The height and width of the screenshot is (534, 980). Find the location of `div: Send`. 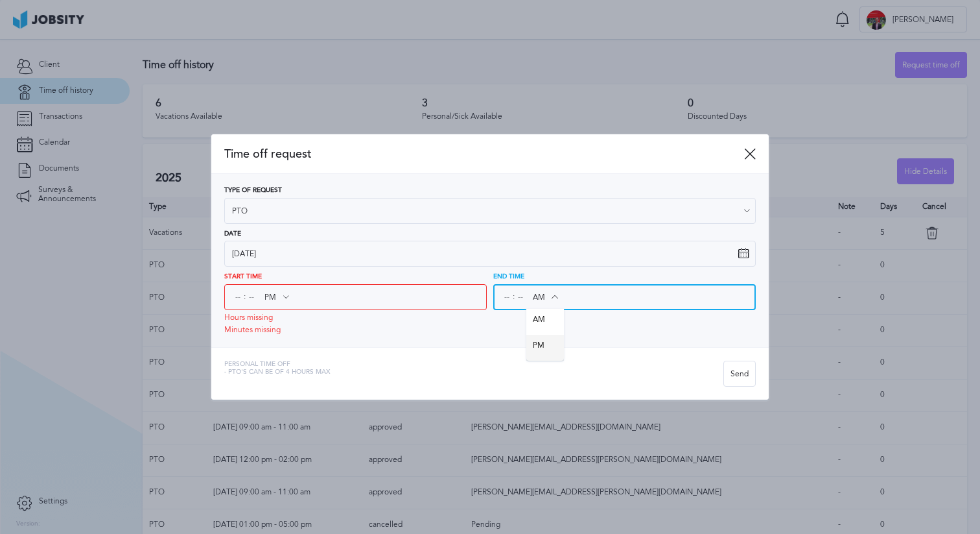

div: Send is located at coordinates (740, 374).